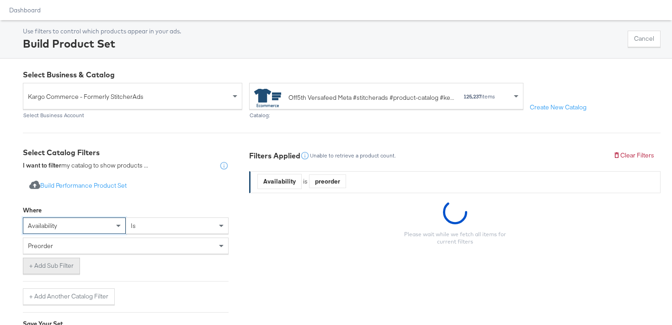 This screenshot has width=672, height=325. What do you see at coordinates (327, 181) in the screenshot?
I see `div: preorder` at bounding box center [327, 181].